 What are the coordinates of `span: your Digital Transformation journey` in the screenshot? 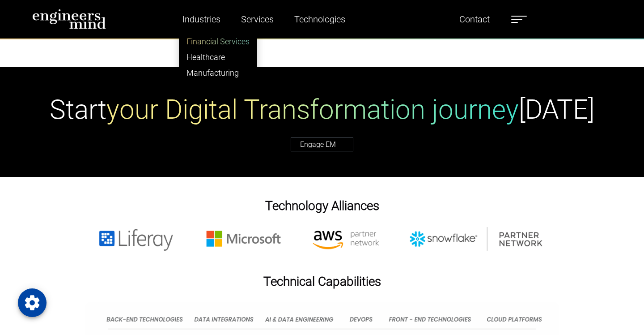 It's located at (313, 109).